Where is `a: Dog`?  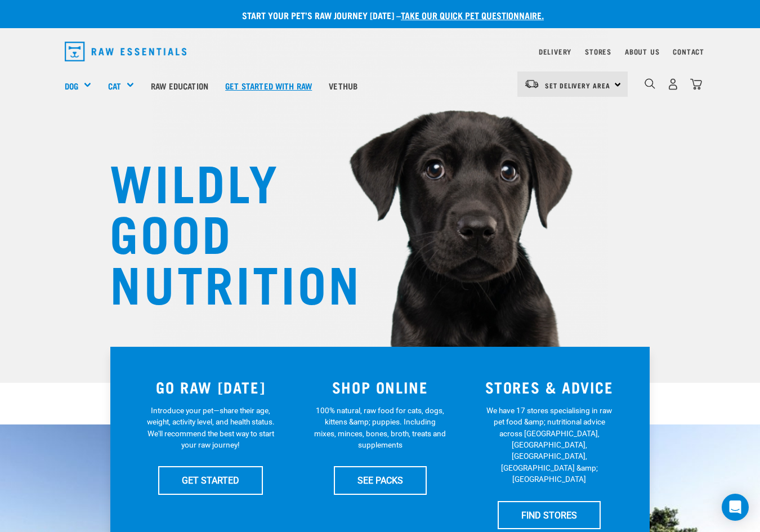
a: Dog is located at coordinates (72, 86).